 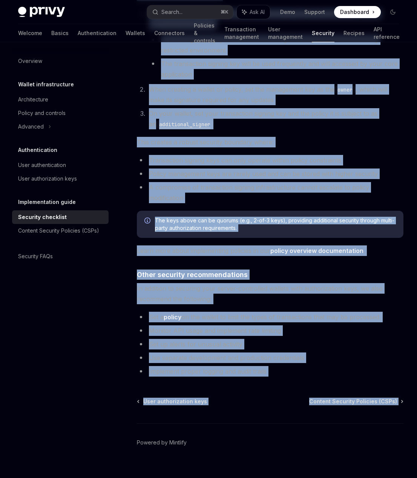 What do you see at coordinates (270, 317) in the screenshot?
I see `li: Set a on the wallet to limit the types of transactions that may be processed.` at bounding box center [270, 317].